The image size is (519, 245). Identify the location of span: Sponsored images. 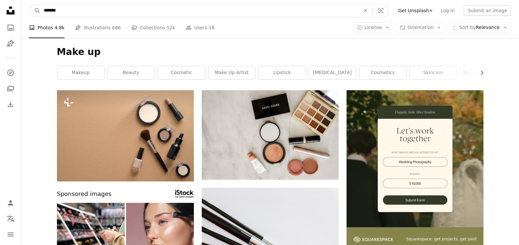
(84, 194).